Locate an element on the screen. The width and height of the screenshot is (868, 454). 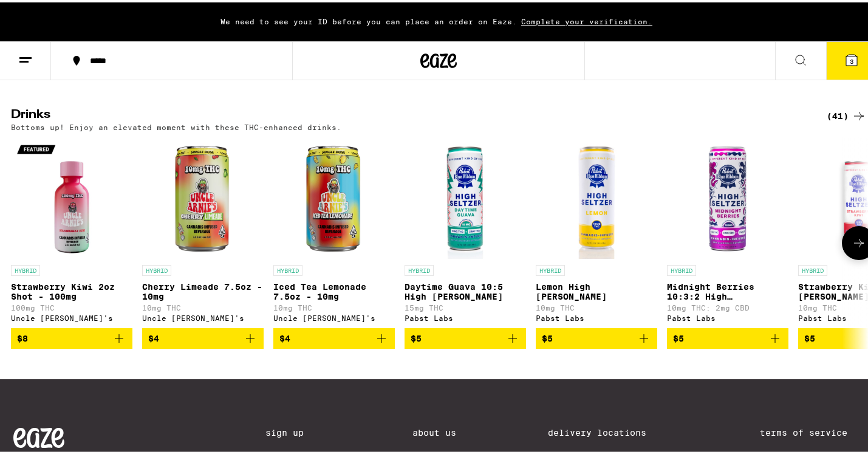
a: Open page for Strawberry Kiwi 2oz Shot - 100mg from Uncle Arnie's is located at coordinates (72, 230).